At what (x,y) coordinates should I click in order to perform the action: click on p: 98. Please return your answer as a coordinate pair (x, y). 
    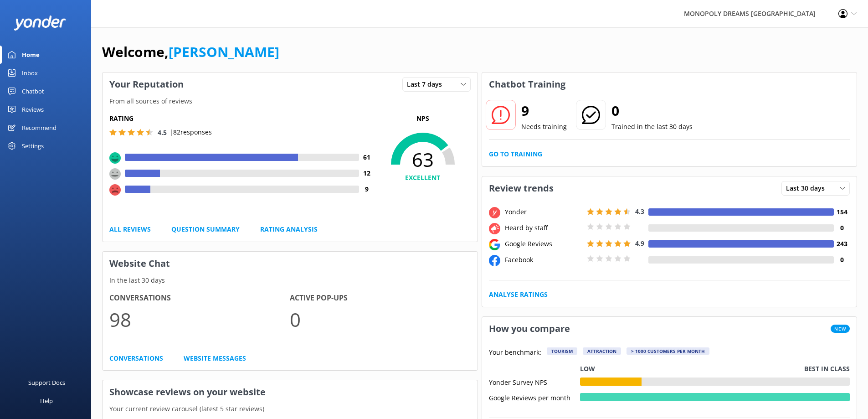
    Looking at the image, I should click on (200, 319).